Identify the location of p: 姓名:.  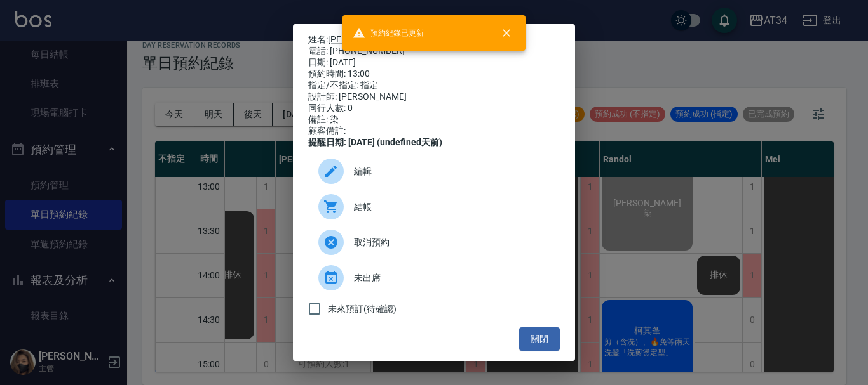
(434, 40).